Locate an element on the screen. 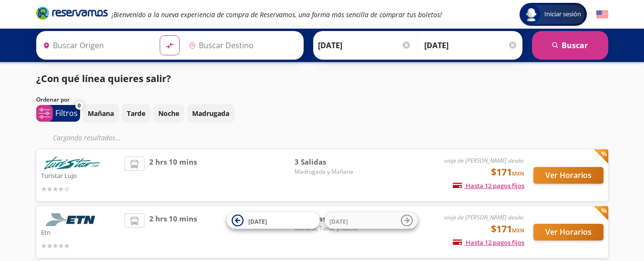 The image size is (644, 261). p: Tarde is located at coordinates (136, 113).